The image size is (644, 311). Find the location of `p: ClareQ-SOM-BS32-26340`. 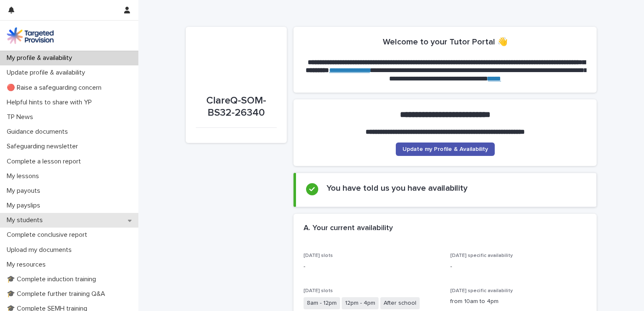

p: ClareQ-SOM-BS32-26340 is located at coordinates (236, 107).